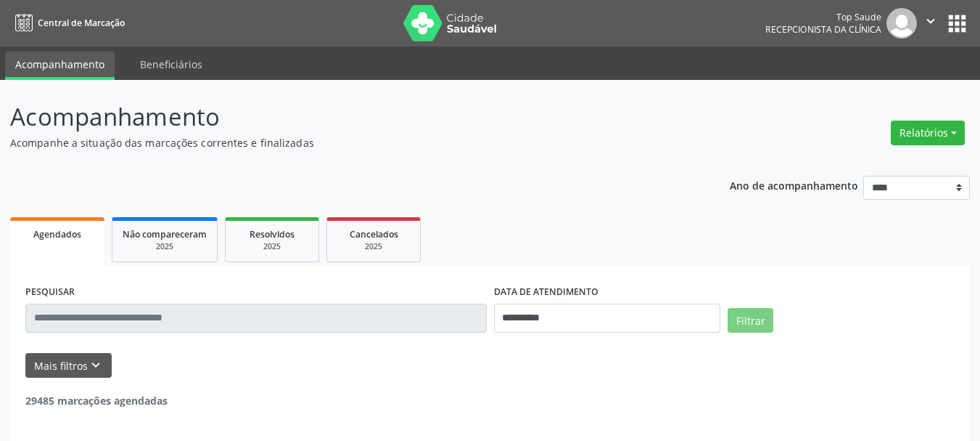 Image resolution: width=980 pixels, height=441 pixels. What do you see at coordinates (373, 234) in the screenshot?
I see `span: Cancelados` at bounding box center [373, 234].